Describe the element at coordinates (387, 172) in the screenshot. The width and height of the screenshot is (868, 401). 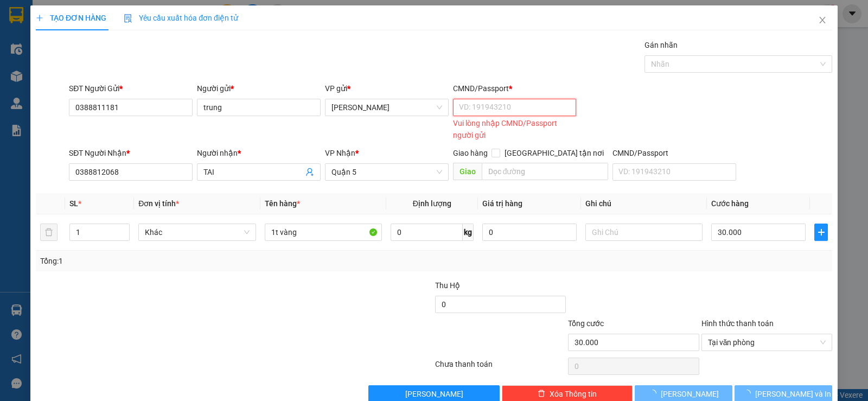
I see `span: Quận 5` at that location.